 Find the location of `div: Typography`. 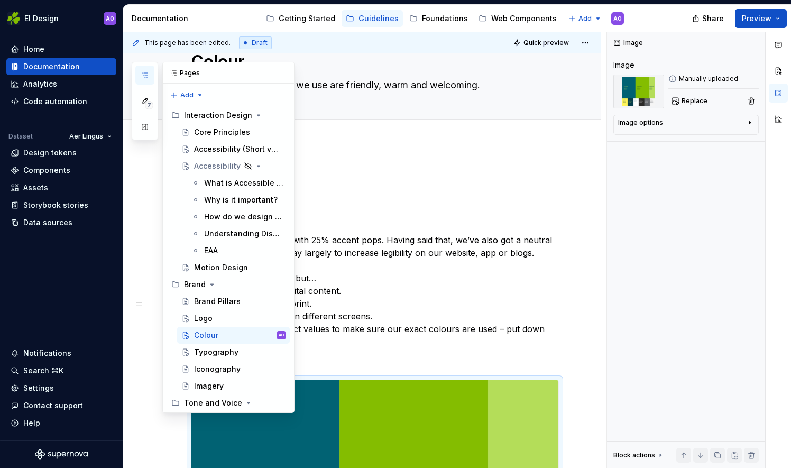

div: Typography is located at coordinates (216, 352).